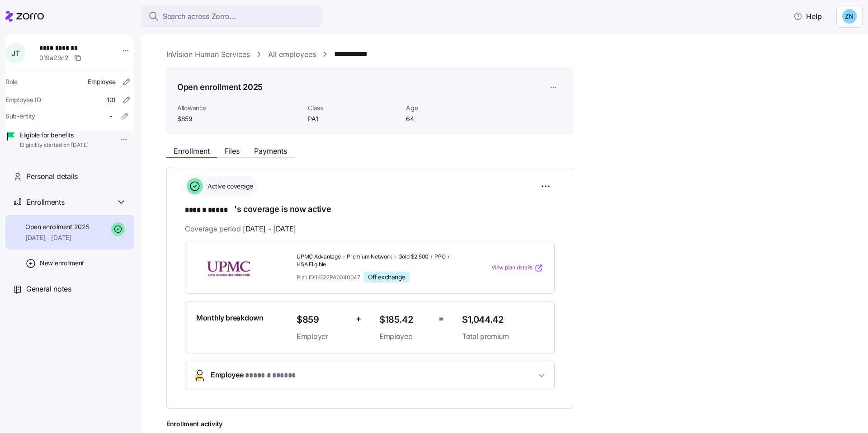 This screenshot has width=868, height=433. I want to click on span: J T, so click(15, 53).